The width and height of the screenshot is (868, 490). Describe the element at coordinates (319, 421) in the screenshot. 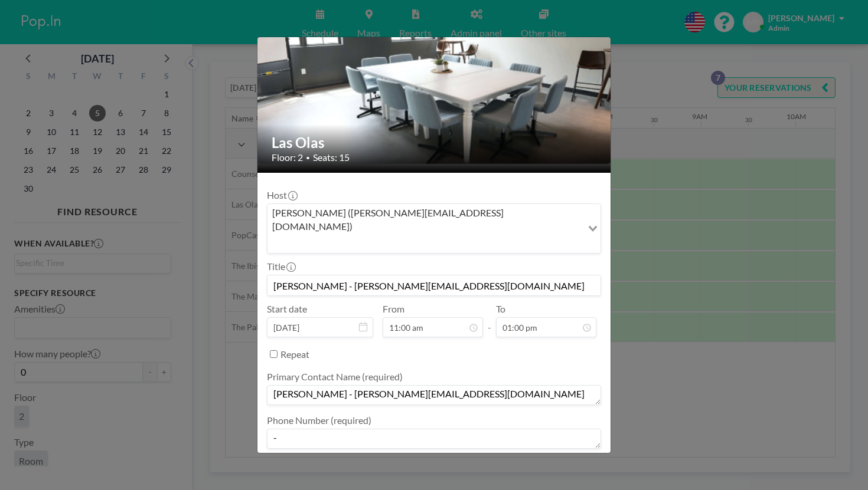

I see `label: Phone Number (required)` at that location.